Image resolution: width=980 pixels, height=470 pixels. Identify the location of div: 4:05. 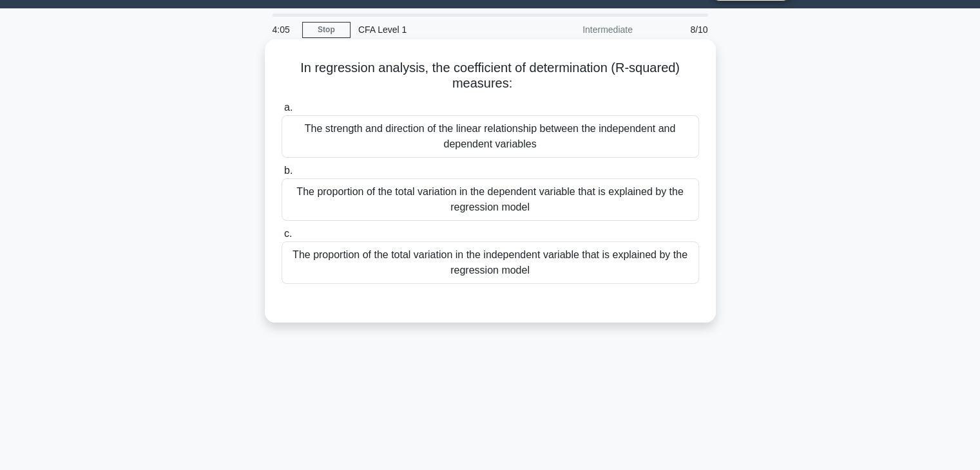
(284, 29).